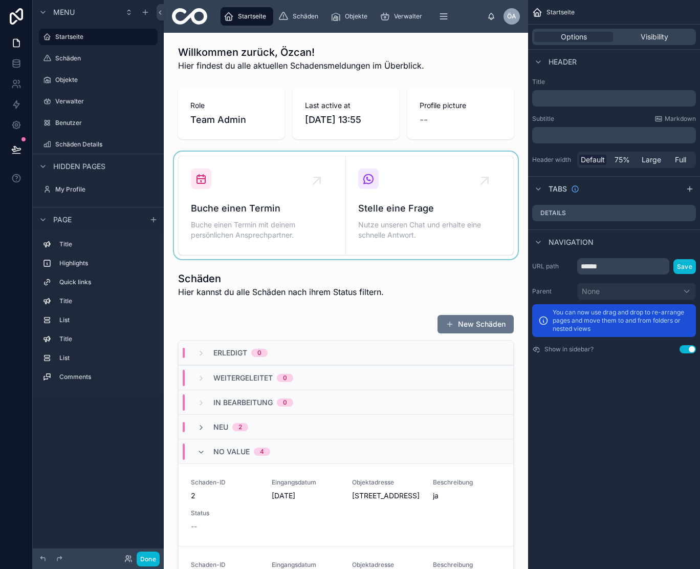  Describe the element at coordinates (622, 160) in the screenshot. I see `span: 75%` at that location.